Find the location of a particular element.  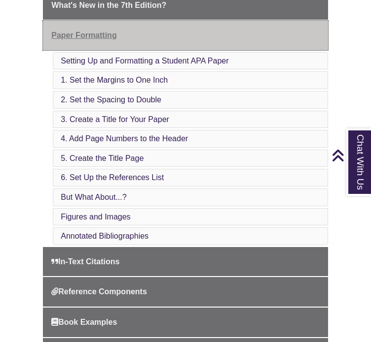

span: Reference Components is located at coordinates (99, 292).